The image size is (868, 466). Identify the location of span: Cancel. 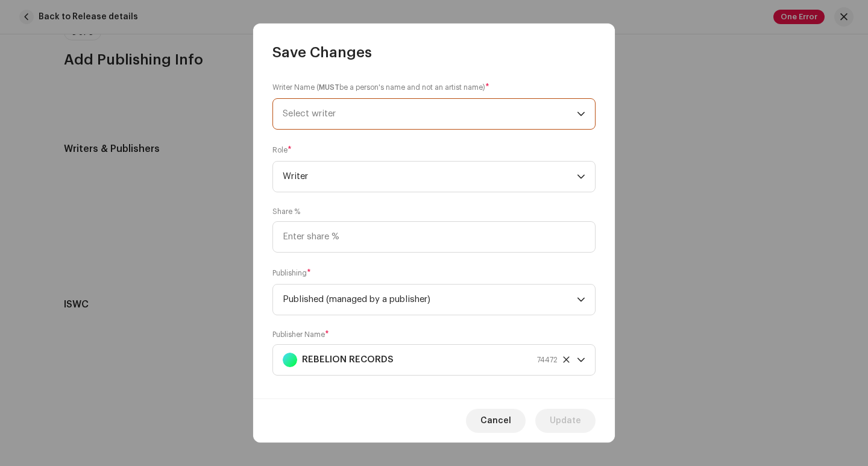
(496, 420).